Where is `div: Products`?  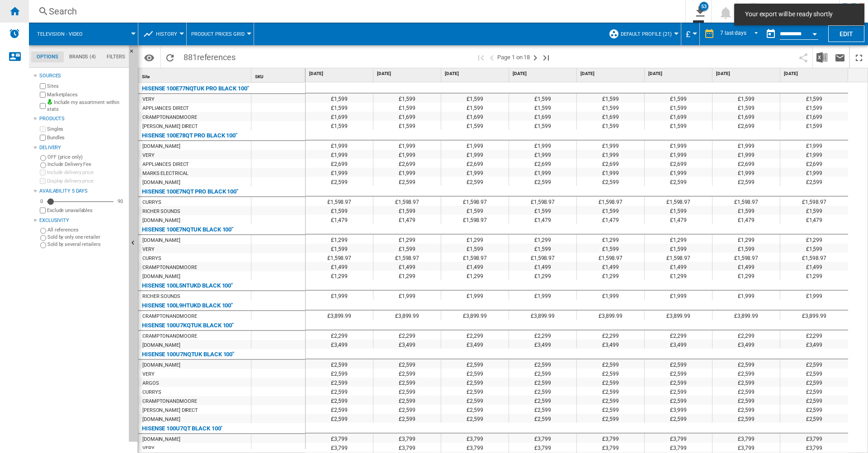 div: Products is located at coordinates (82, 119).